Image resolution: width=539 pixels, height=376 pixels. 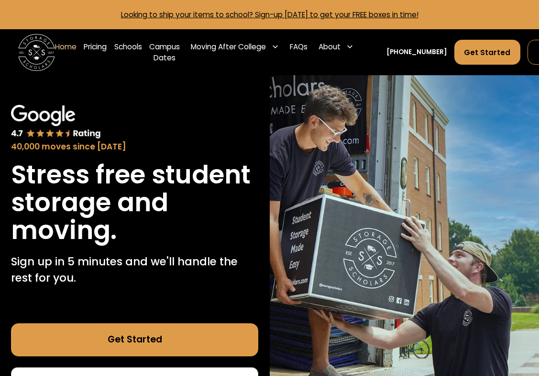 I want to click on a: home, so click(x=36, y=52).